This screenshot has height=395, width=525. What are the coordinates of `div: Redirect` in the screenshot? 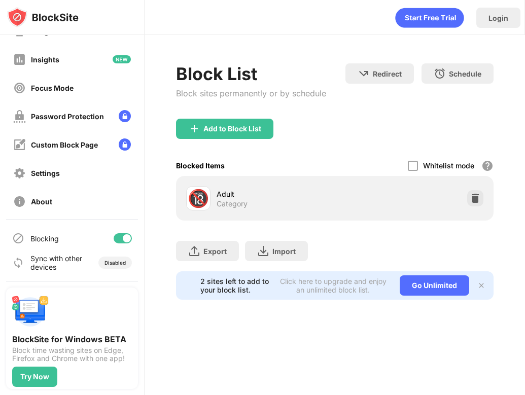 It's located at (387, 74).